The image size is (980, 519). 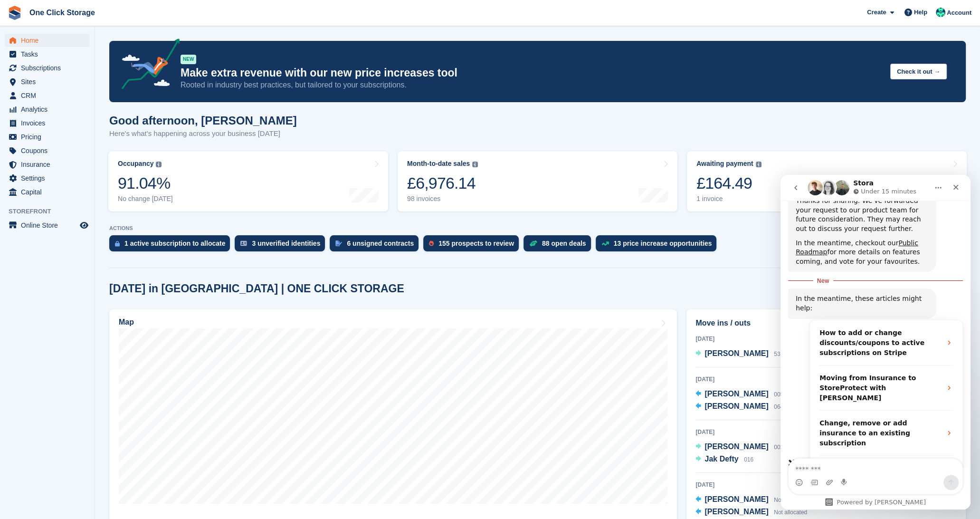 What do you see at coordinates (338, 243) in the screenshot?
I see `img: contract_signature_icon-13c848040528278c33f63329250d36e43548de30e8caae1d1a13099fd9432cc5.svg` at bounding box center [338, 243].